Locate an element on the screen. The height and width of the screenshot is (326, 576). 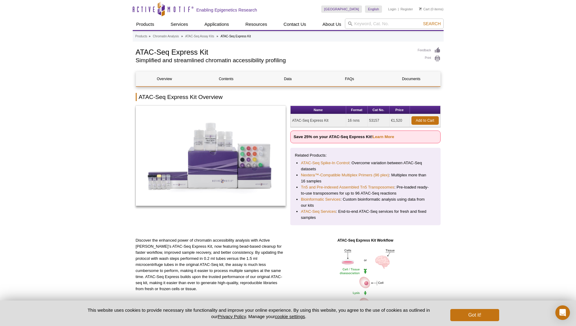
h2: ATAC-Seq Express Kit Overview is located at coordinates (288, 97).